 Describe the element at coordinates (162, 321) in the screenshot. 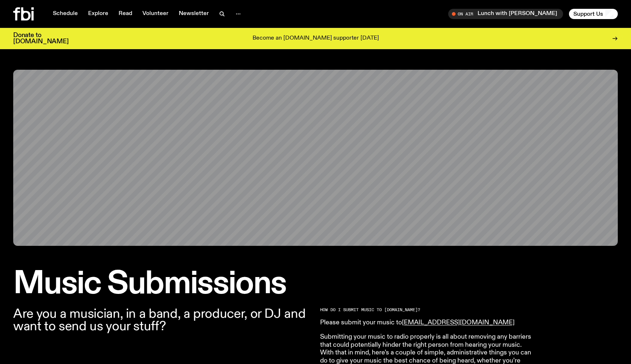

I see `p: Are you a musician, in a band, a producer, or DJ and want to send us your stuff?` at that location.